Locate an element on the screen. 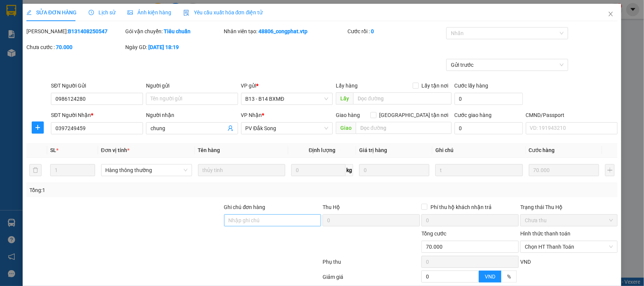  input: Ghi Chú is located at coordinates (479, 170).